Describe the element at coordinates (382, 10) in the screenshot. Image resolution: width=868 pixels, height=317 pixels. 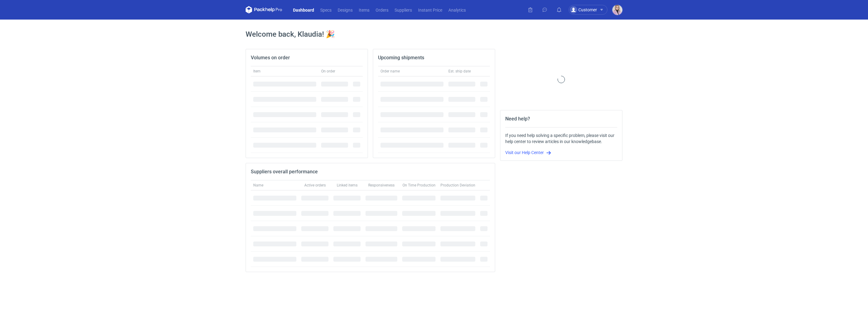
I see `a: Orders` at that location.